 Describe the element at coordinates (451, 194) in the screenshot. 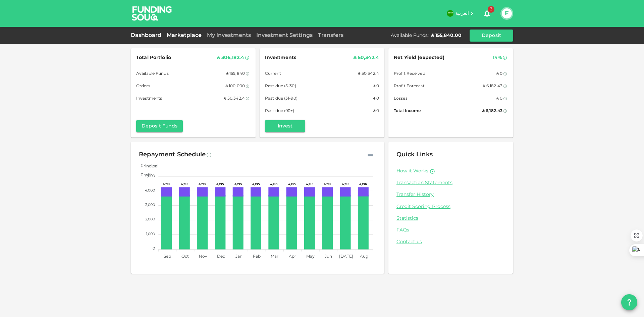

I see `a: Transfer History` at that location.